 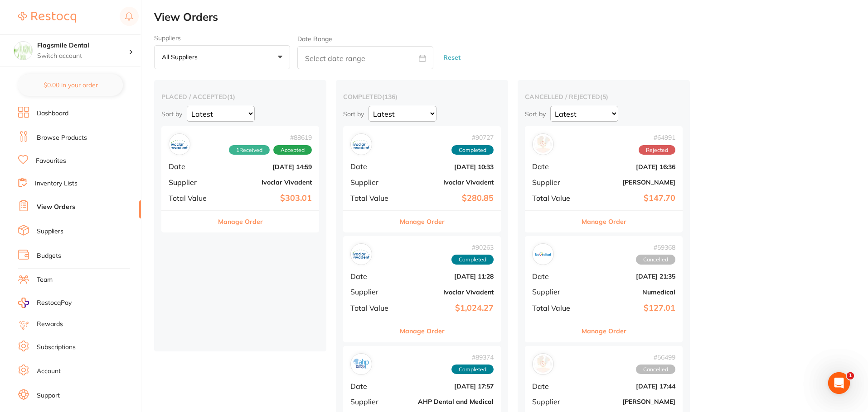 I want to click on h2: placed / accepted ( 1 ), so click(x=240, y=97).